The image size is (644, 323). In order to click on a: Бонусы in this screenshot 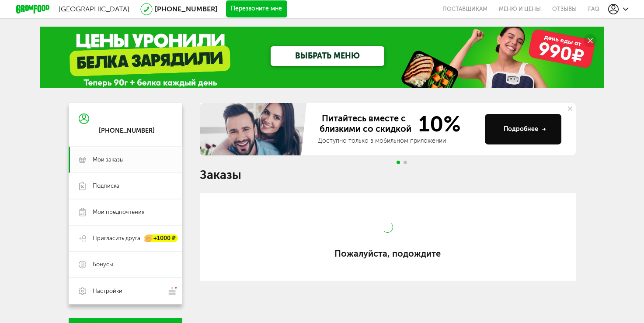, I will do `click(125, 265)`.